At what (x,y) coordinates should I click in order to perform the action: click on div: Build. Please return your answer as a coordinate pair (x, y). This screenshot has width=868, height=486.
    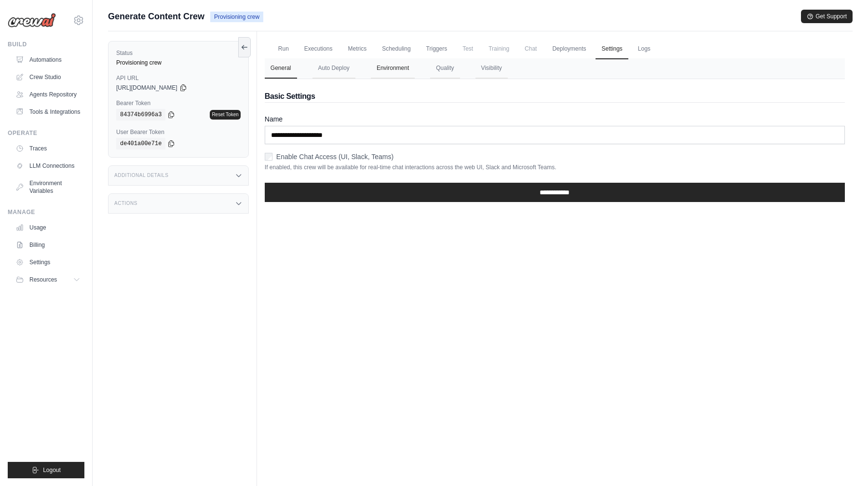
    Looking at the image, I should click on (46, 44).